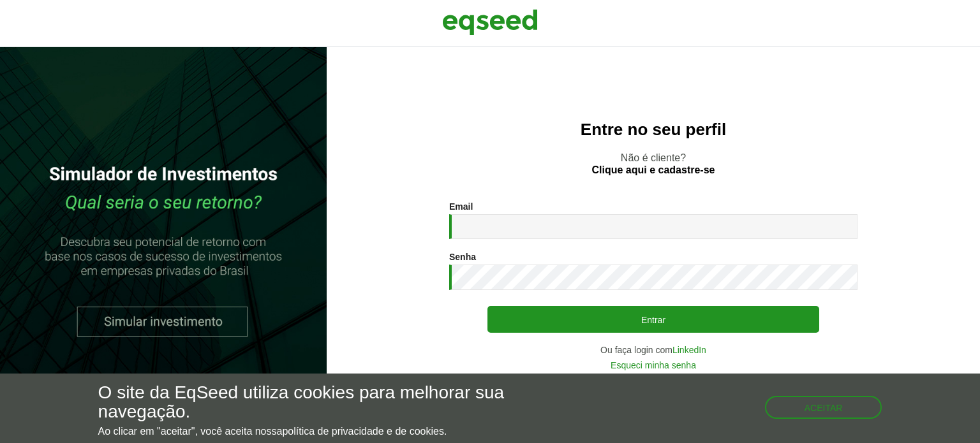 The image size is (980, 443). Describe the element at coordinates (460, 207) in the screenshot. I see `label: Email` at that location.